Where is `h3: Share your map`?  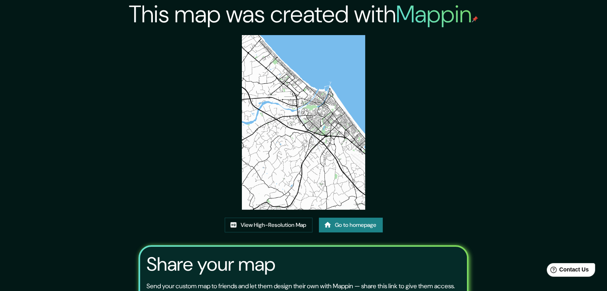 h3: Share your map is located at coordinates (211, 264).